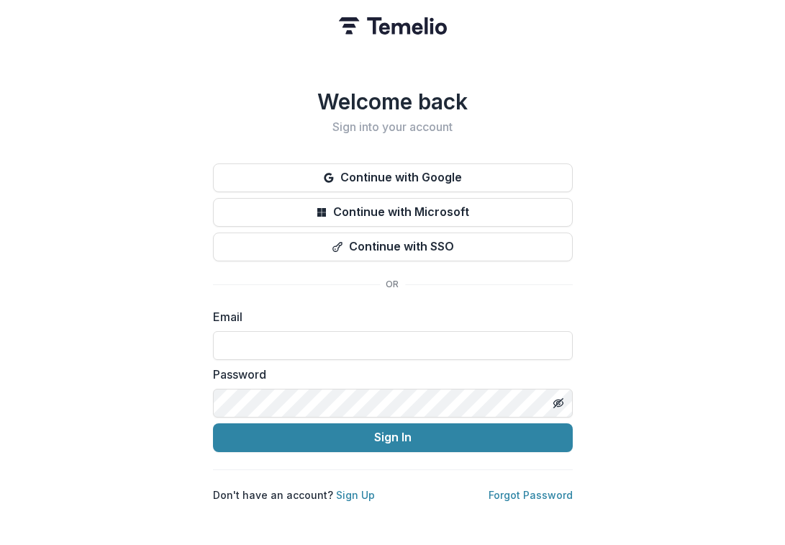 The height and width of the screenshot is (545, 785). Describe the element at coordinates (393, 247) in the screenshot. I see `button: Continue with SSO` at that location.